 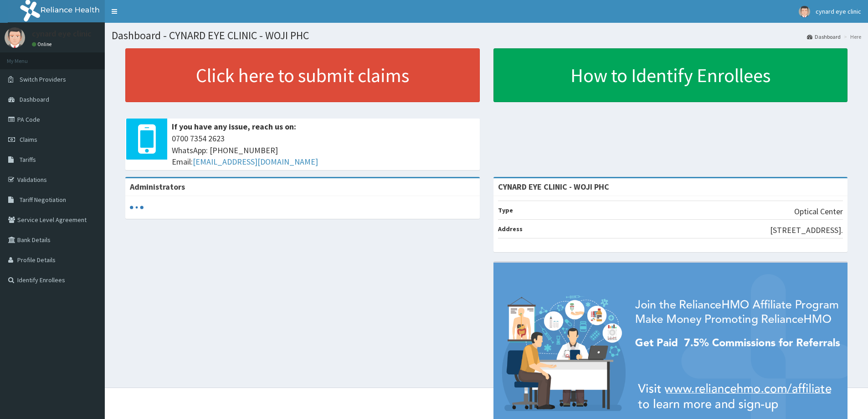 What do you see at coordinates (554, 186) in the screenshot?
I see `strong: CYNARD EYE CLINIC - WOJI PHC` at bounding box center [554, 186].